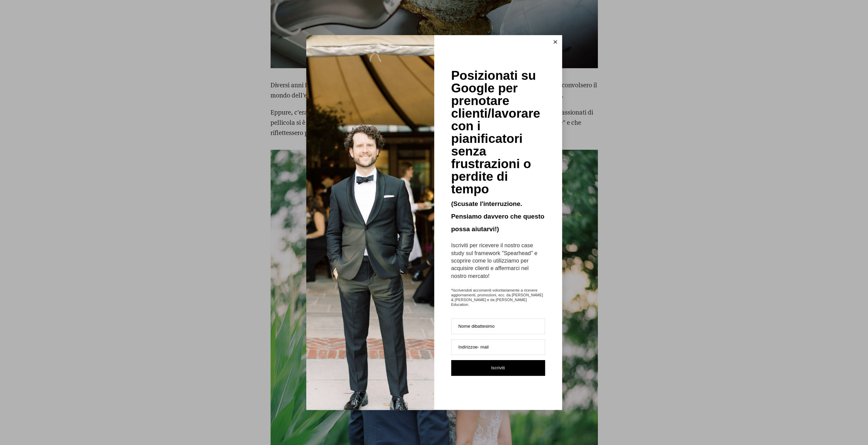 The width and height of the screenshot is (868, 445). What do you see at coordinates (498, 216) in the screenshot?
I see `font: (Scusate l'interruzione. Pensiamo davvero che questo possa aiutarvi!)` at bounding box center [498, 216].